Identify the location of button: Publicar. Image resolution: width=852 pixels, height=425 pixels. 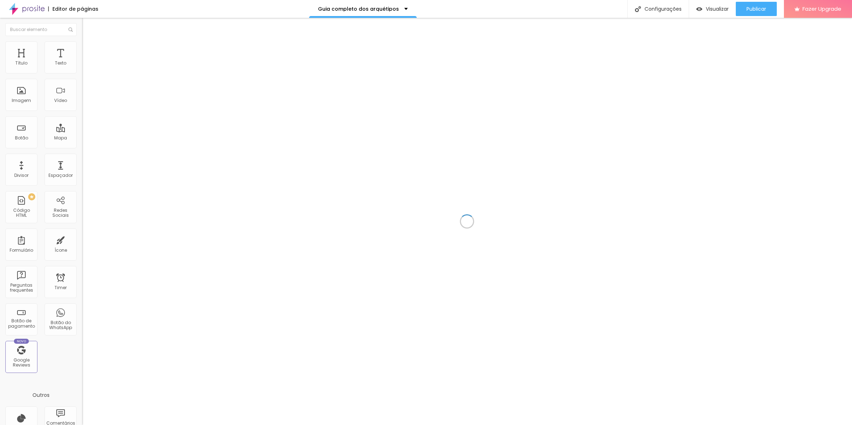
(757, 9).